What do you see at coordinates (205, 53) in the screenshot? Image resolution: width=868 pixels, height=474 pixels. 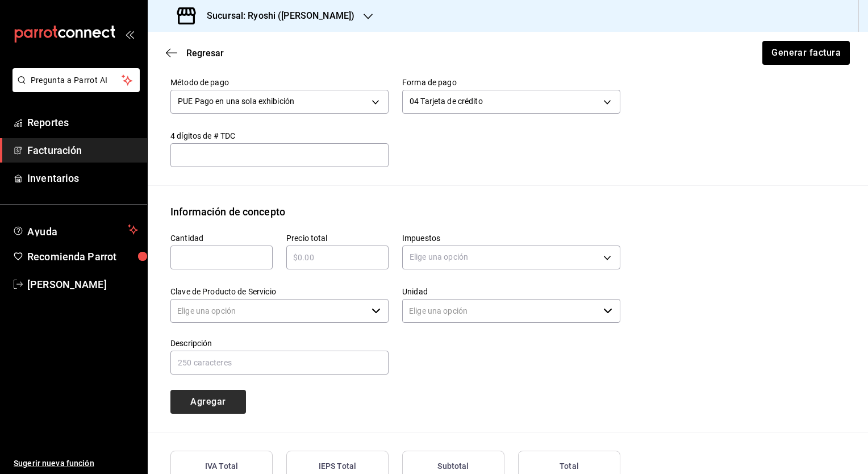 I see `span: Regresar` at bounding box center [205, 53].